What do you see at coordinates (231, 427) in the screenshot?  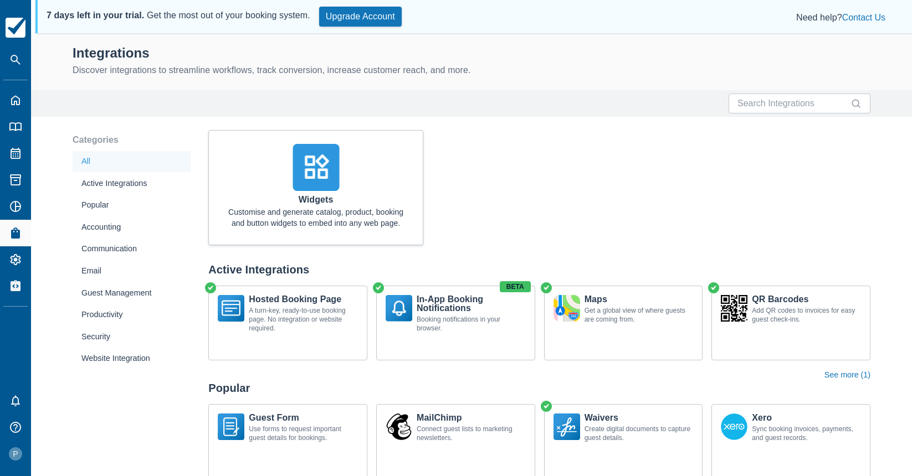 I see `img: Guests` at bounding box center [231, 427].